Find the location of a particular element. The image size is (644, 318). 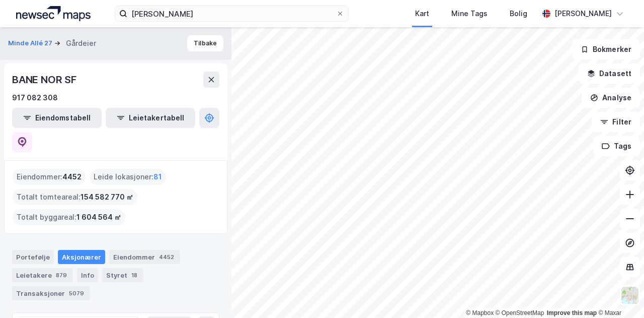

div: 879 is located at coordinates (61, 275).